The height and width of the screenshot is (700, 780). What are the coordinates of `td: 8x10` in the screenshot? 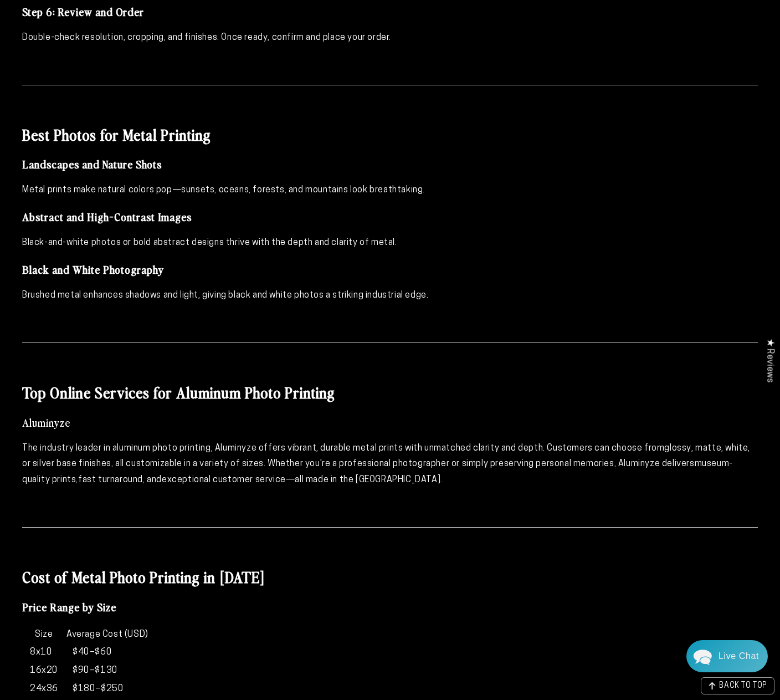 It's located at (43, 652).